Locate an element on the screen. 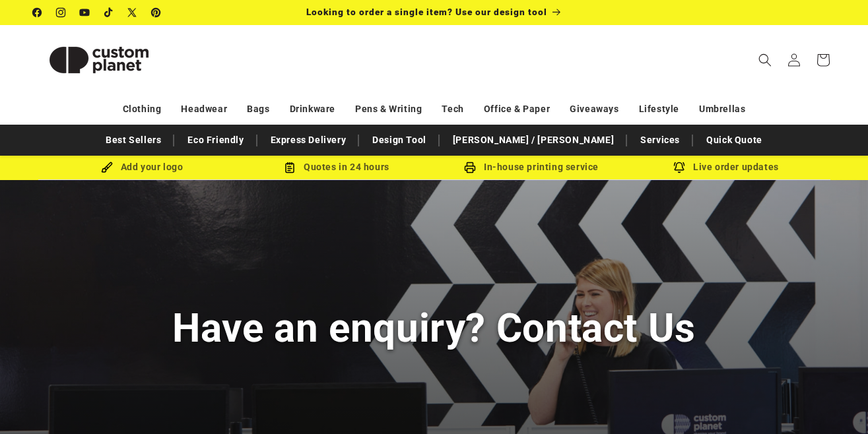 The height and width of the screenshot is (434, 868). a: Office & Paper is located at coordinates (517, 108).